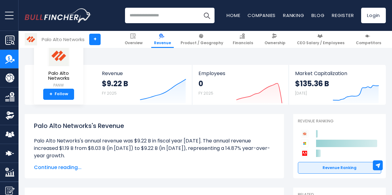 This screenshot has width=392, height=195. Describe the element at coordinates (10, 115) in the screenshot. I see `img: Ownership` at that location.